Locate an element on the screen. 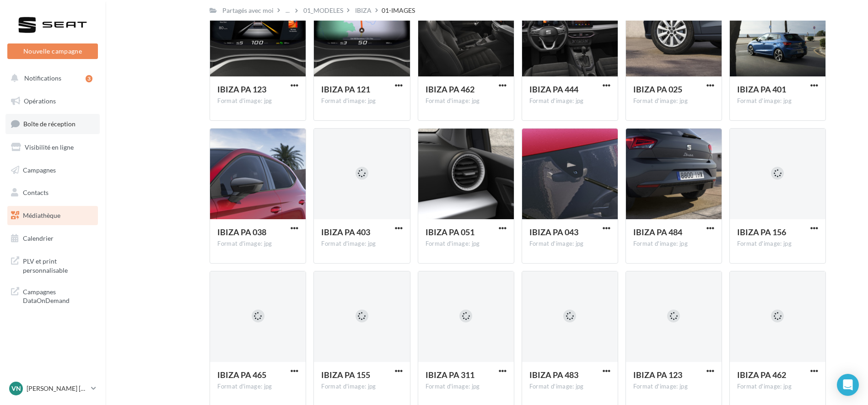 The height and width of the screenshot is (405, 868). div: 3 is located at coordinates (89, 79).